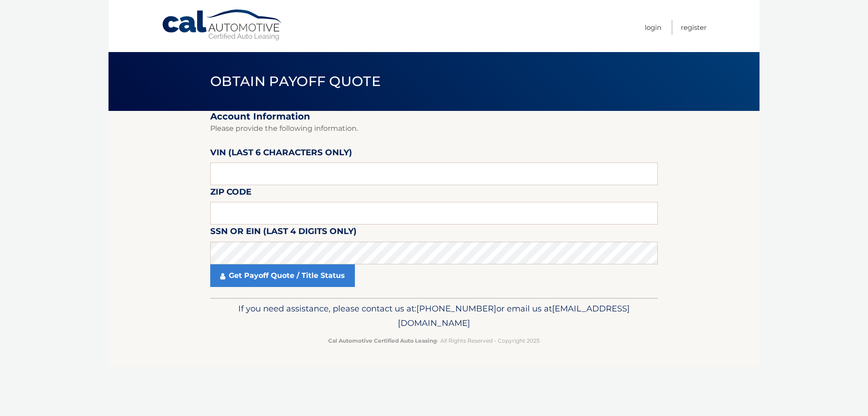 The height and width of the screenshot is (416, 868). I want to click on a: Get Payoff Quote / Title Status, so click(282, 275).